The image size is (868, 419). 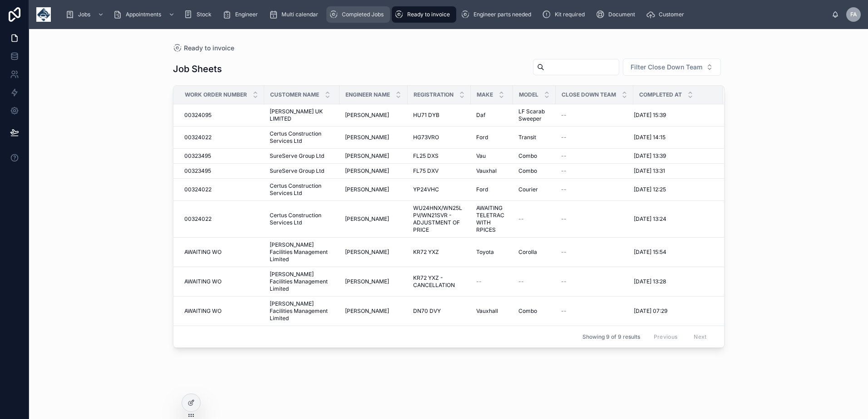 What do you see at coordinates (439, 282) in the screenshot?
I see `a: KR72 YXZ - CANCELLATION` at bounding box center [439, 282].